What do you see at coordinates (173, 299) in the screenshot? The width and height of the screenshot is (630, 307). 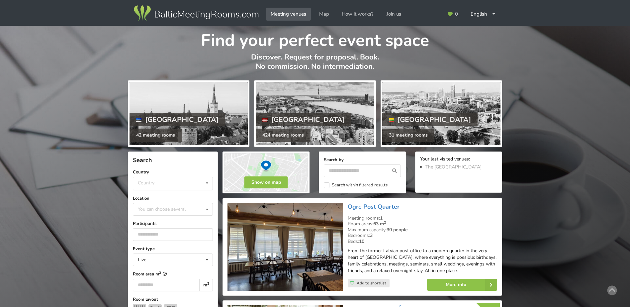 I see `label: Room layout` at bounding box center [173, 299].